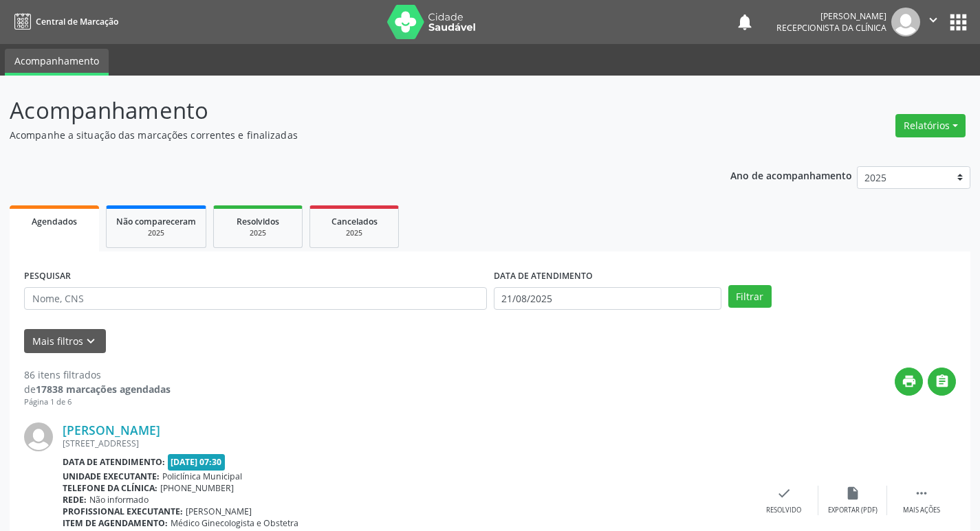 This screenshot has height=531, width=980. Describe the element at coordinates (56, 62) in the screenshot. I see `a: Acompanhamento` at that location.